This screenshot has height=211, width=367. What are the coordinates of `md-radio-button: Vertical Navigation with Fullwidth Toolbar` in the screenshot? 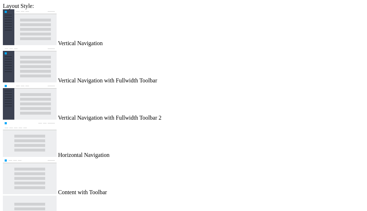 It's located at (183, 65).